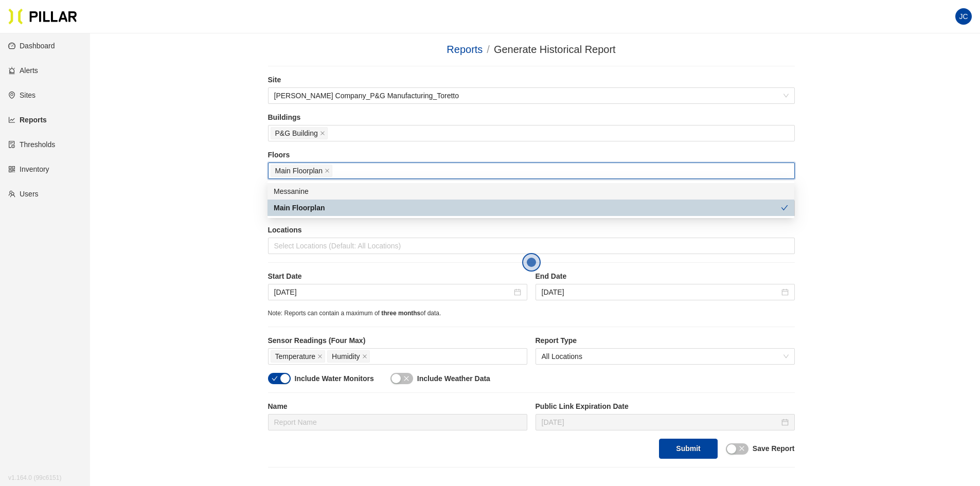 The image size is (980, 486). Describe the element at coordinates (531, 155) in the screenshot. I see `label: Floors` at that location.